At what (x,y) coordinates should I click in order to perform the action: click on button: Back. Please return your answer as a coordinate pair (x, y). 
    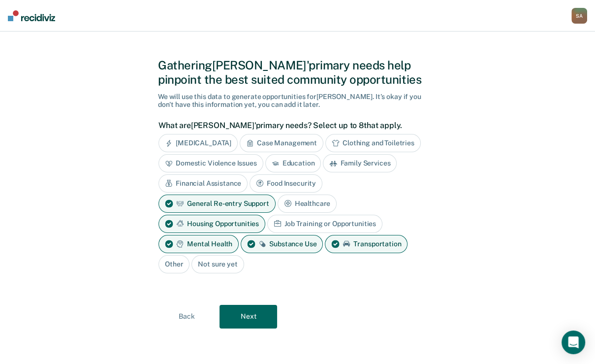
    Looking at the image, I should click on (186, 317).